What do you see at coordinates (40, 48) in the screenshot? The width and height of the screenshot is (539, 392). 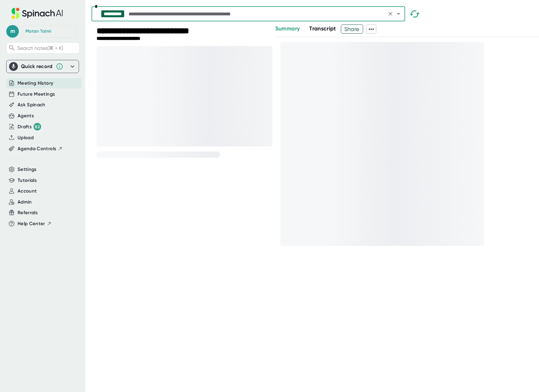 I see `span: Search notes (⌘ + K)` at bounding box center [40, 48].